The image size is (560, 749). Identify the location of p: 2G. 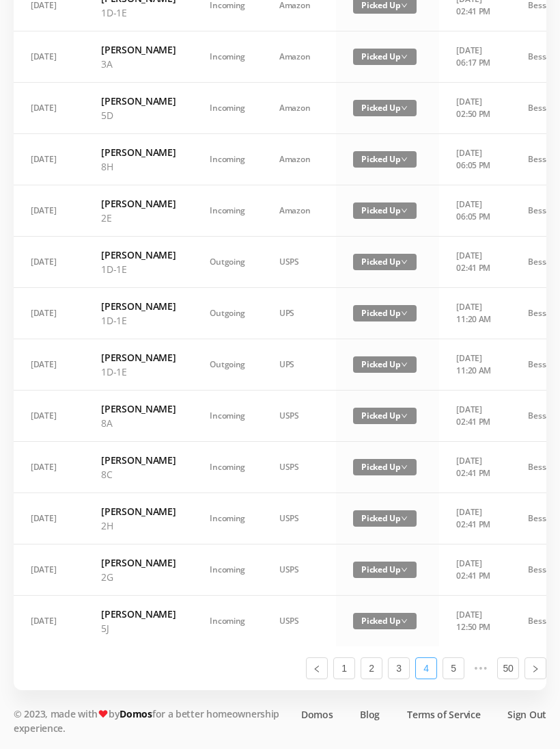
(138, 577).